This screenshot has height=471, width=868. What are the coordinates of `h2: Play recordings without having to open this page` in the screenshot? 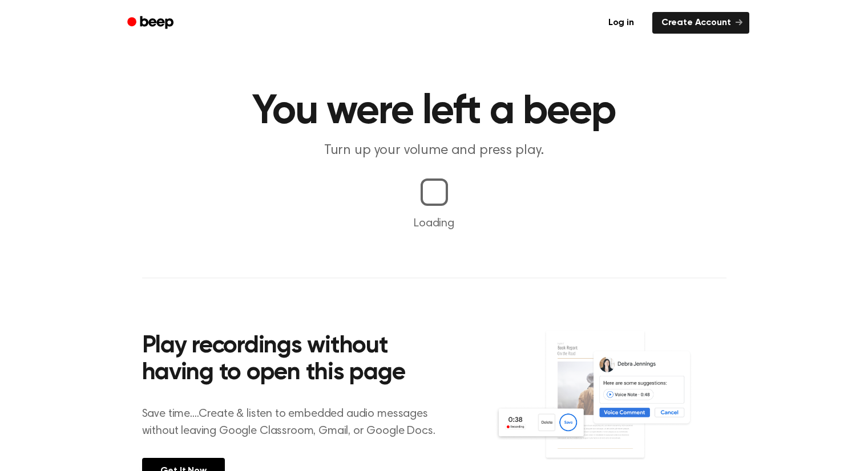 It's located at (296, 360).